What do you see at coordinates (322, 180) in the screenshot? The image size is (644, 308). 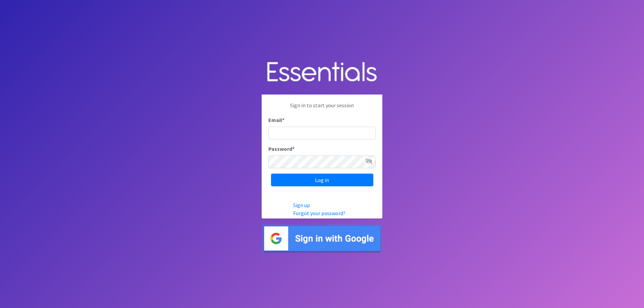 I see `input: Log in` at bounding box center [322, 180].